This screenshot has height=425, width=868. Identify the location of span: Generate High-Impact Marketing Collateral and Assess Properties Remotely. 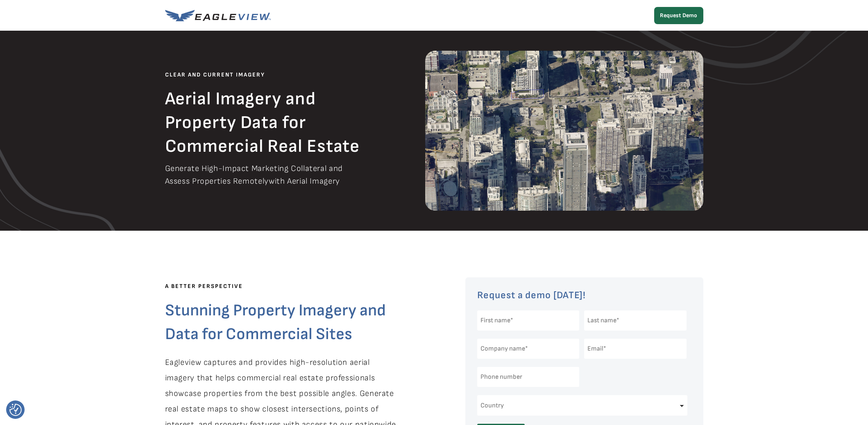
(254, 175).